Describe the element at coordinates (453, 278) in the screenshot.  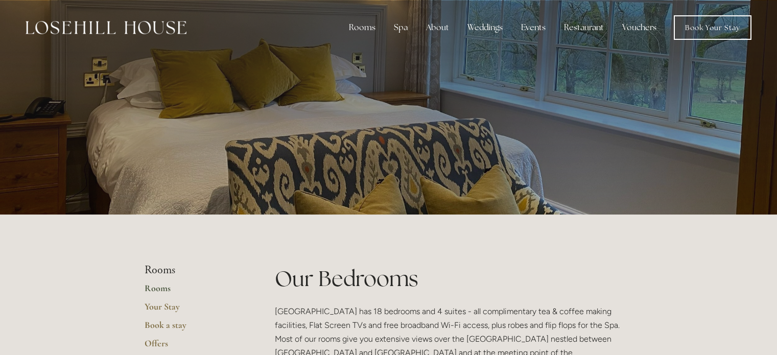
I see `h1: Our Bedrooms` at that location.